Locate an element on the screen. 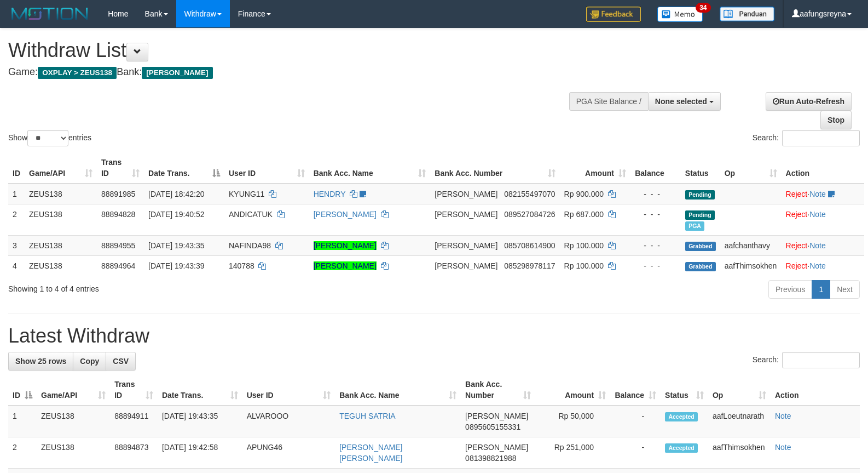 This screenshot has height=473, width=868. td: Rp 50,000 is located at coordinates (573, 421).